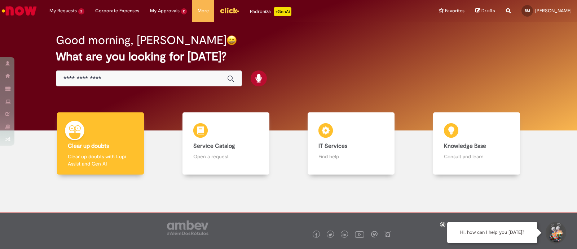 This screenshot has height=249, width=577. I want to click on img: logo_footer_workplace.png, so click(375, 234).